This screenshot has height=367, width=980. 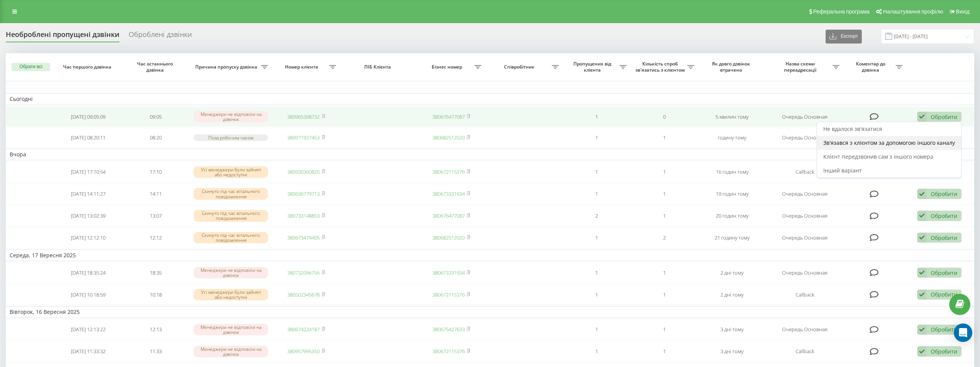 I want to click on td: 12:13, so click(x=156, y=329).